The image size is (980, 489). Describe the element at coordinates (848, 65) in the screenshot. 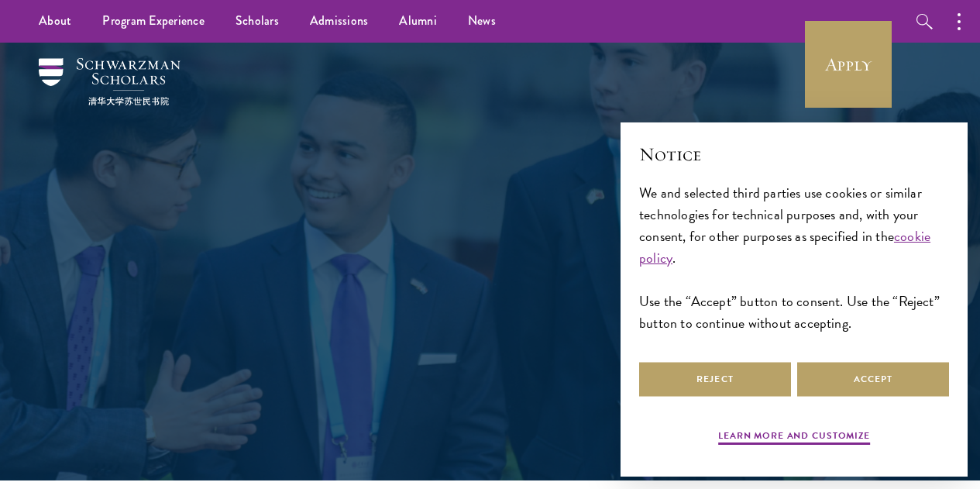

I see `a: Apply` at that location.